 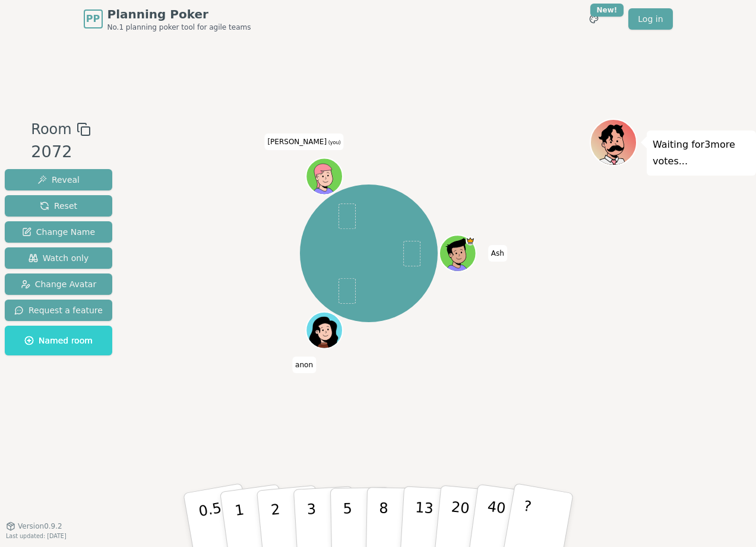 What do you see at coordinates (58, 180) in the screenshot?
I see `span: Reveal` at bounding box center [58, 180].